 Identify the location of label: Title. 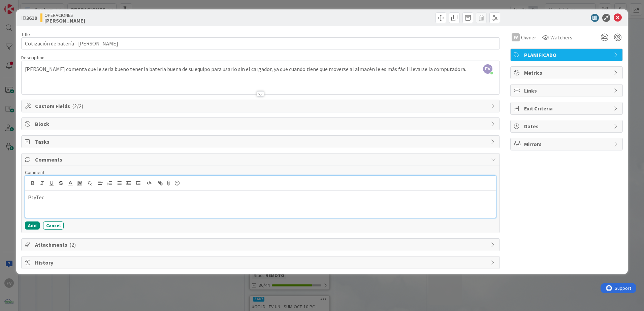
(26, 34).